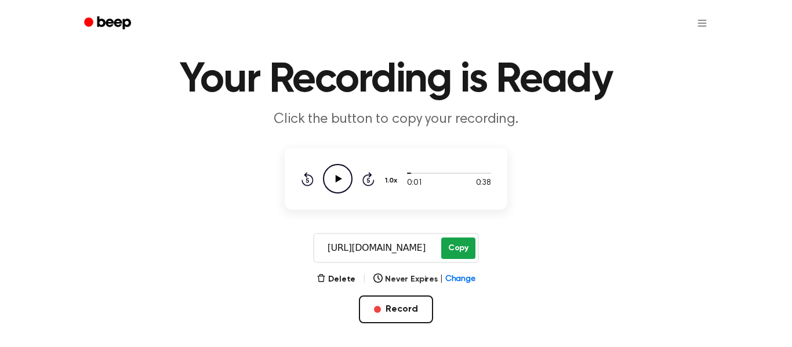  What do you see at coordinates (108, 23) in the screenshot?
I see `a: Beep` at bounding box center [108, 23].